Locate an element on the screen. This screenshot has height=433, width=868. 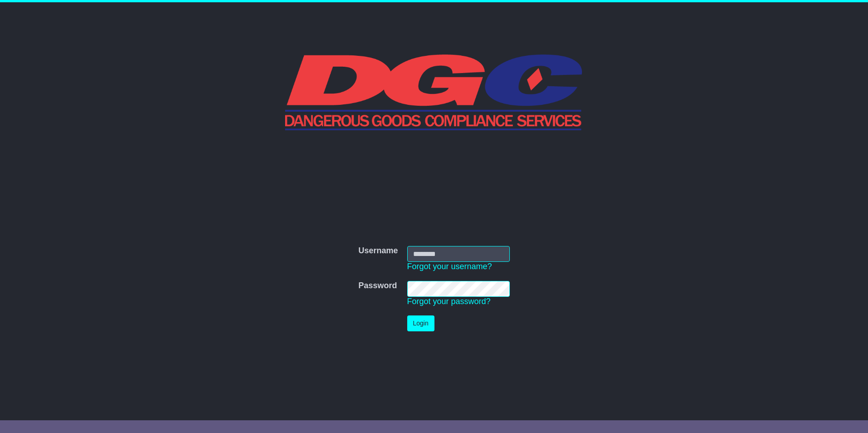
a: Forgot your password? is located at coordinates (449, 301).